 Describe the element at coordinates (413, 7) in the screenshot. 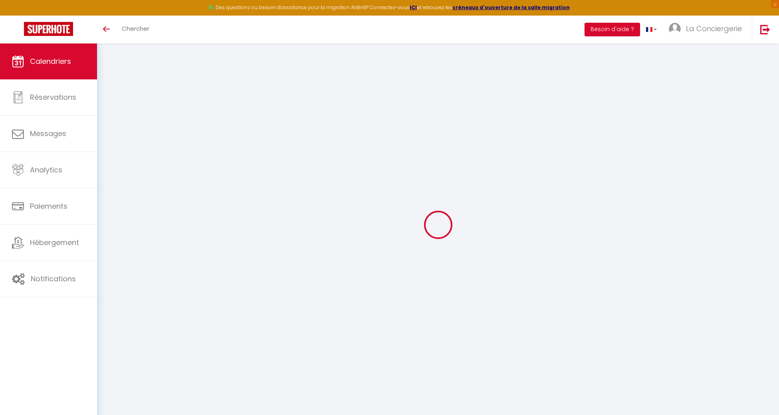

I see `a: ICI` at that location.